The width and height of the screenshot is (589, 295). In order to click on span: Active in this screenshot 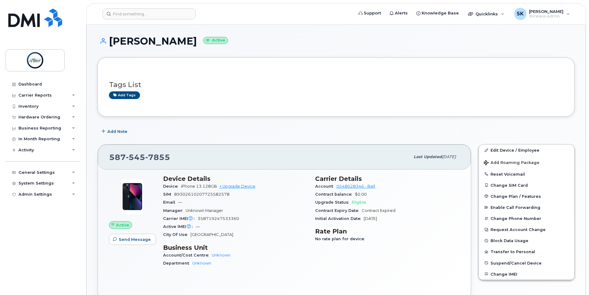, I will do `click(123, 225)`.